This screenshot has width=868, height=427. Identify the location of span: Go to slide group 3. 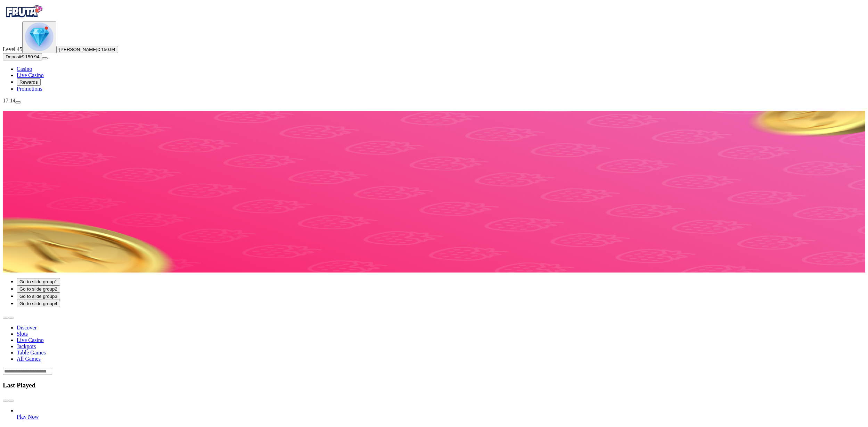
(38, 296).